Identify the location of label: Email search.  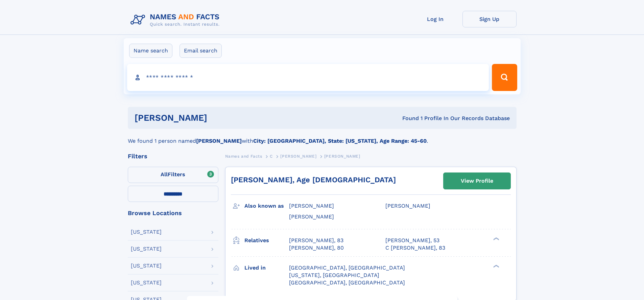
(201, 51).